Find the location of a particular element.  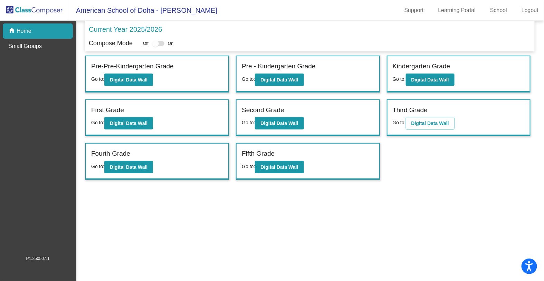

label: Third Grade is located at coordinates (410, 110).